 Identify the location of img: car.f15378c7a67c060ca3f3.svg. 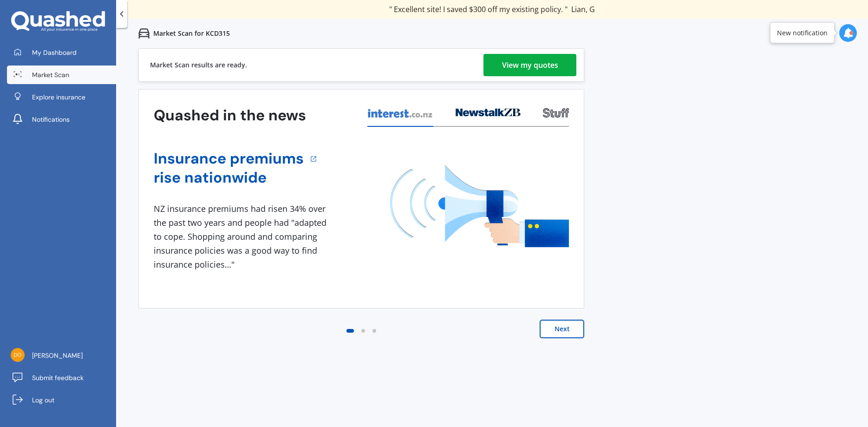
(144, 33).